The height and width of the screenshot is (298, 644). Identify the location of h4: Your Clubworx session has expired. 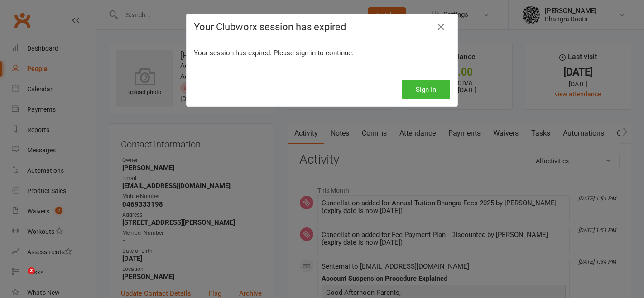
(322, 27).